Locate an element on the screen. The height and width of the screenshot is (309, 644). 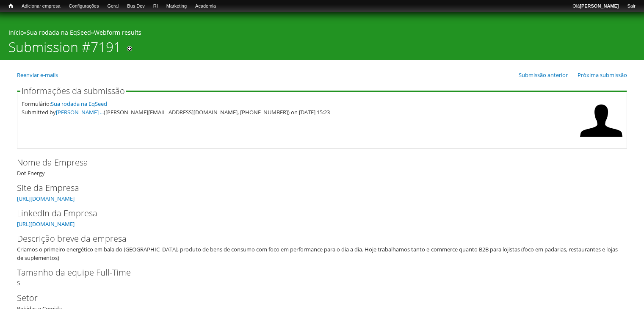
img: Foto de Eric Parizotto Camargo de Araujo is located at coordinates (601, 121).